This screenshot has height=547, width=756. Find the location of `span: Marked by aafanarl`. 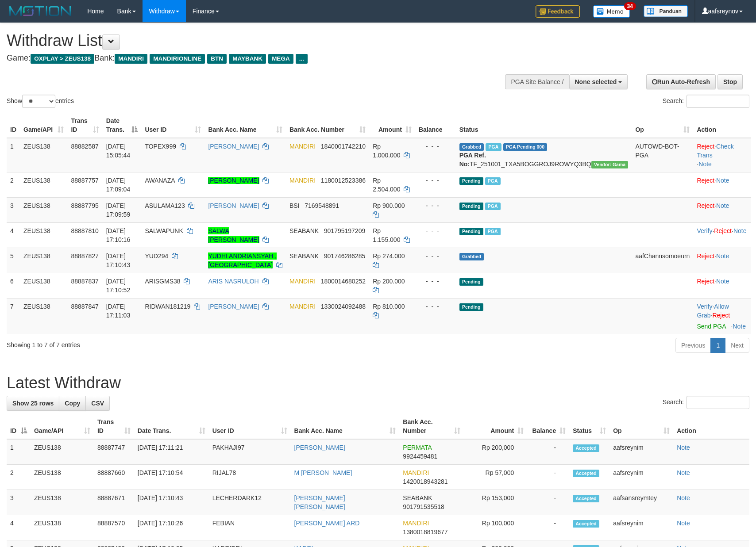

span: Marked by aafanarl is located at coordinates (493, 231).